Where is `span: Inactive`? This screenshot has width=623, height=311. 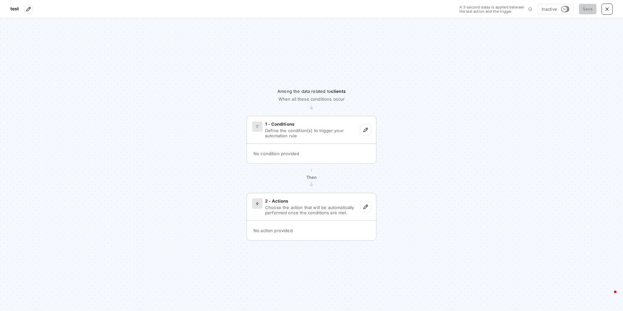
span: Inactive is located at coordinates (549, 9).